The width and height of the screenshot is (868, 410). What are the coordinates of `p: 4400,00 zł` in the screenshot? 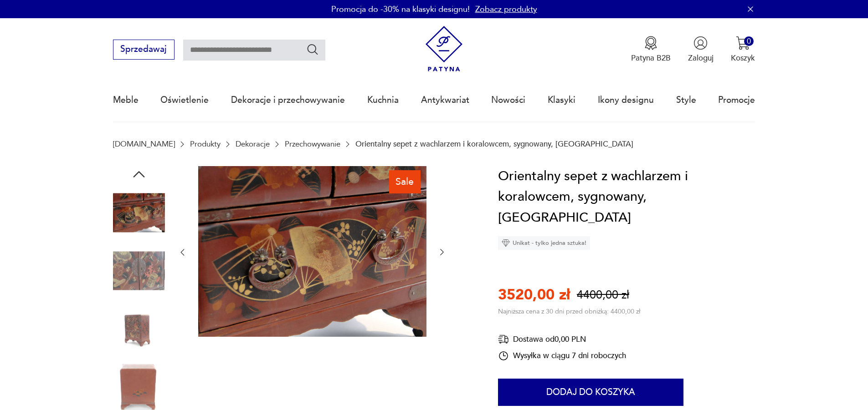 It's located at (603, 295).